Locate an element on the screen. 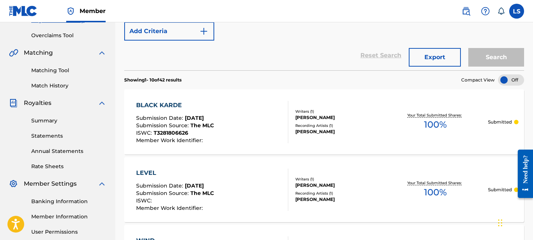 Image resolution: width=533 pixels, height=240 pixels. span: Royalties is located at coordinates (38, 103).